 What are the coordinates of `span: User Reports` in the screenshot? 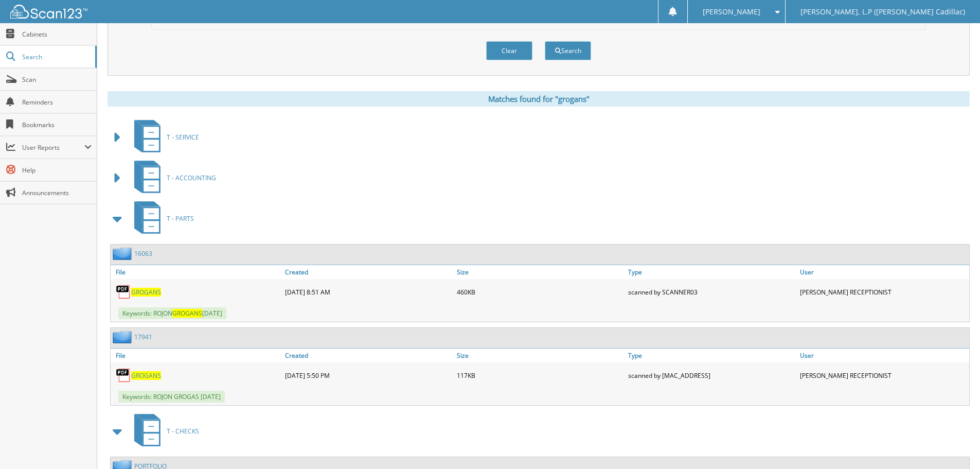 It's located at (53, 147).